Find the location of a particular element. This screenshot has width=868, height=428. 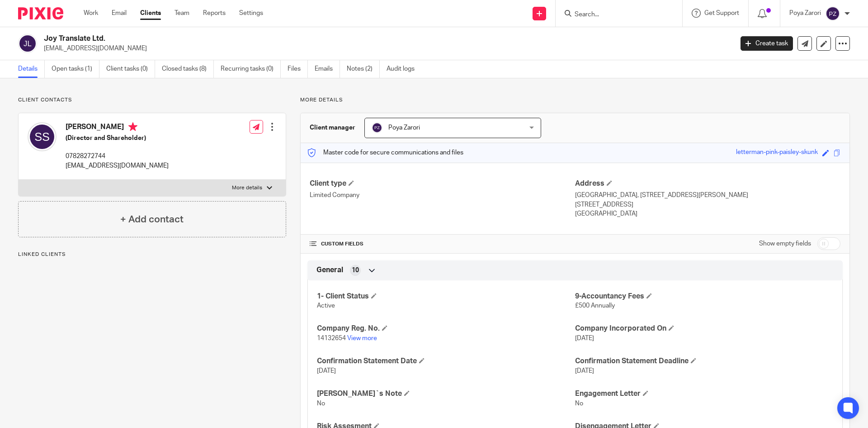

span: Poya Zarori is located at coordinates (404, 128).